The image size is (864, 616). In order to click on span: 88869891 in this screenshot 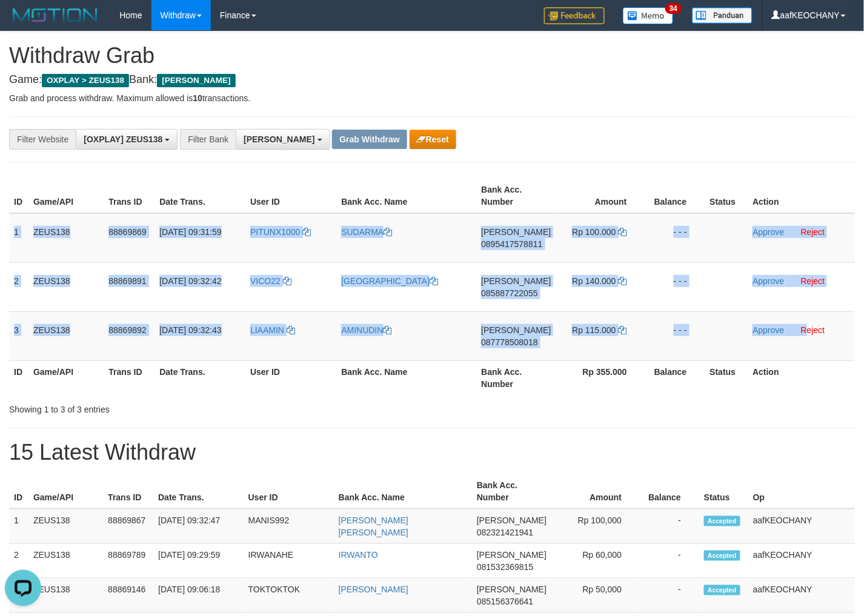, I will do `click(127, 281)`.